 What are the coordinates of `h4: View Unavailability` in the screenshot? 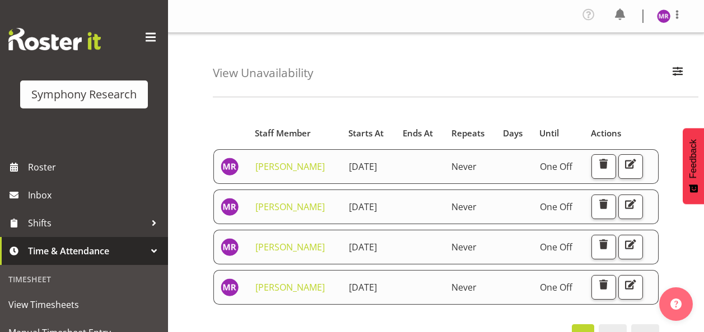 It's located at (262, 73).